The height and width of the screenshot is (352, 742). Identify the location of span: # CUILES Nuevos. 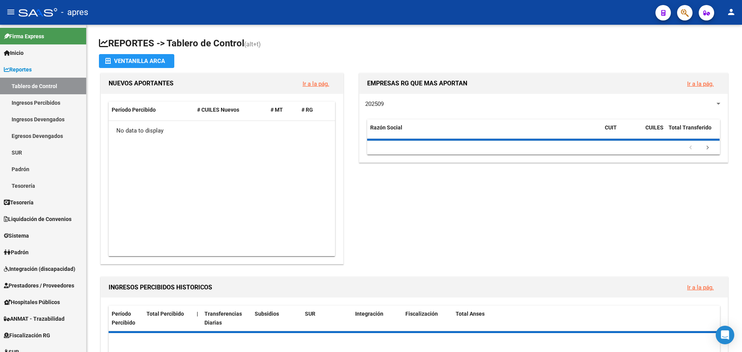
(218, 110).